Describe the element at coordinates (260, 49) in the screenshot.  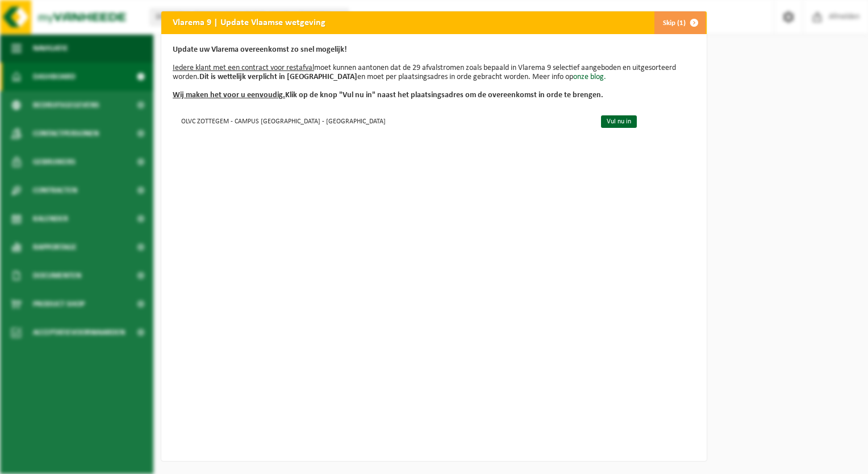
I see `b: Update uw Vlarema overeenkomst zo snel mogelijk!` at that location.